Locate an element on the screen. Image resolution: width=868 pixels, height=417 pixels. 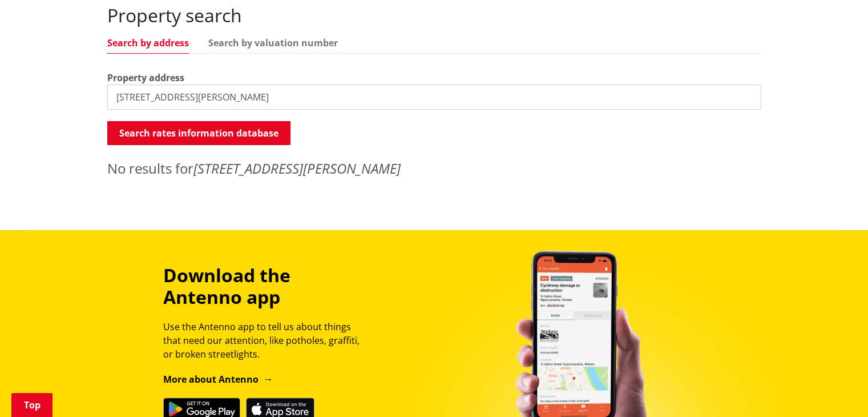
a: More about Antenno is located at coordinates (218, 379).